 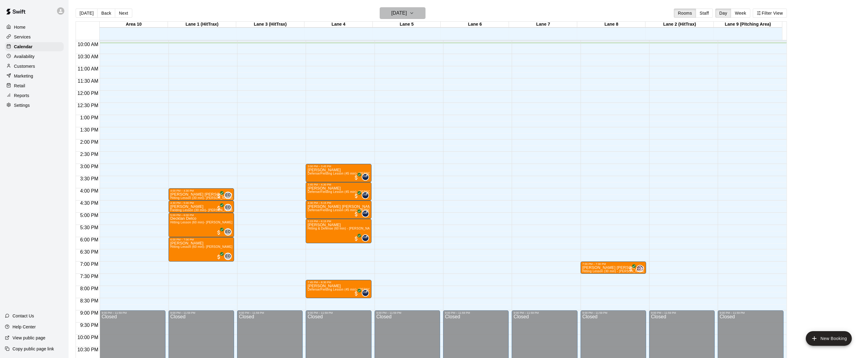 I want to click on div: Lane 5, so click(x=407, y=24).